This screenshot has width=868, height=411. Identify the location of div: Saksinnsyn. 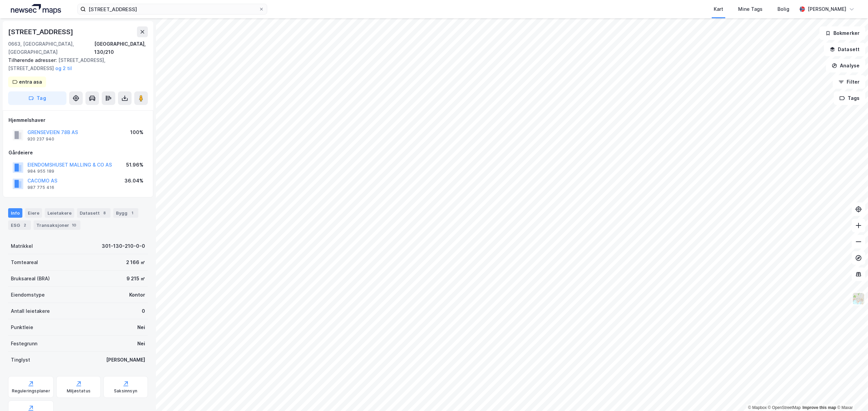
(125, 392).